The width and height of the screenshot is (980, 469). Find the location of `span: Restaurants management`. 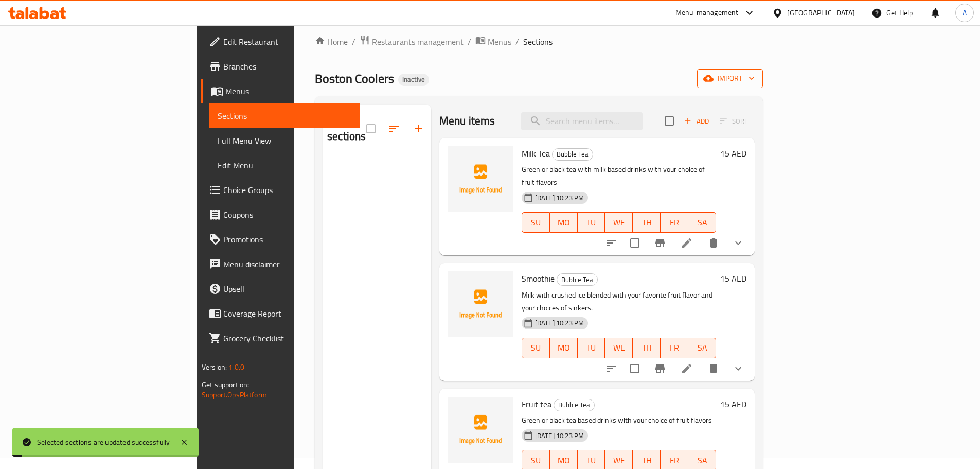

span: Restaurants management is located at coordinates (418, 42).